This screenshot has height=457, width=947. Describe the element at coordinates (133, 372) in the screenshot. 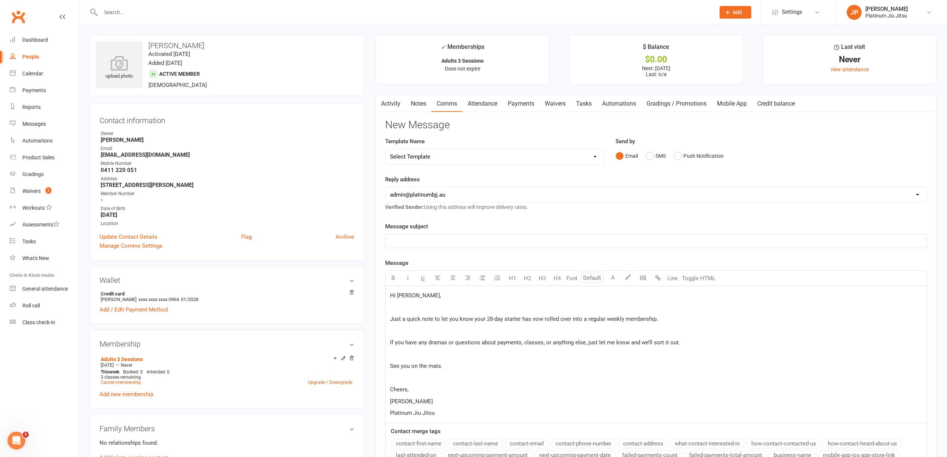

I see `span: Booked: 0` at that location.